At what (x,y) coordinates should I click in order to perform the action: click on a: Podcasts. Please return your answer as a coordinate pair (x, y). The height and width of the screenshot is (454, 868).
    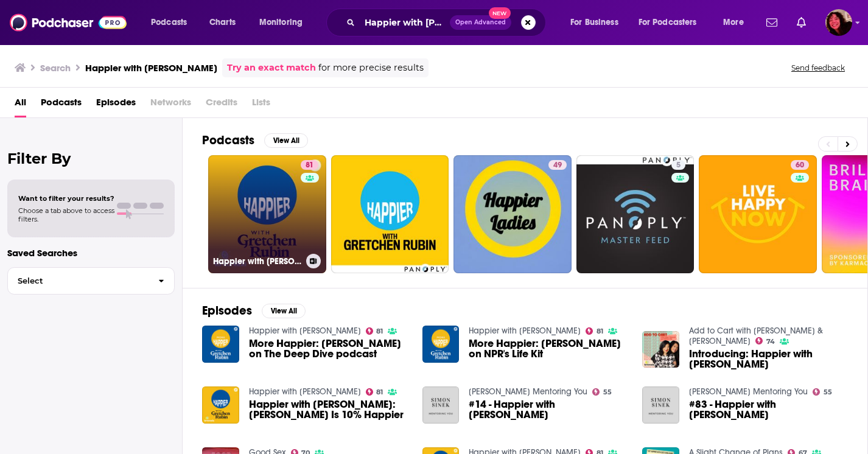
    Looking at the image, I should click on (61, 104).